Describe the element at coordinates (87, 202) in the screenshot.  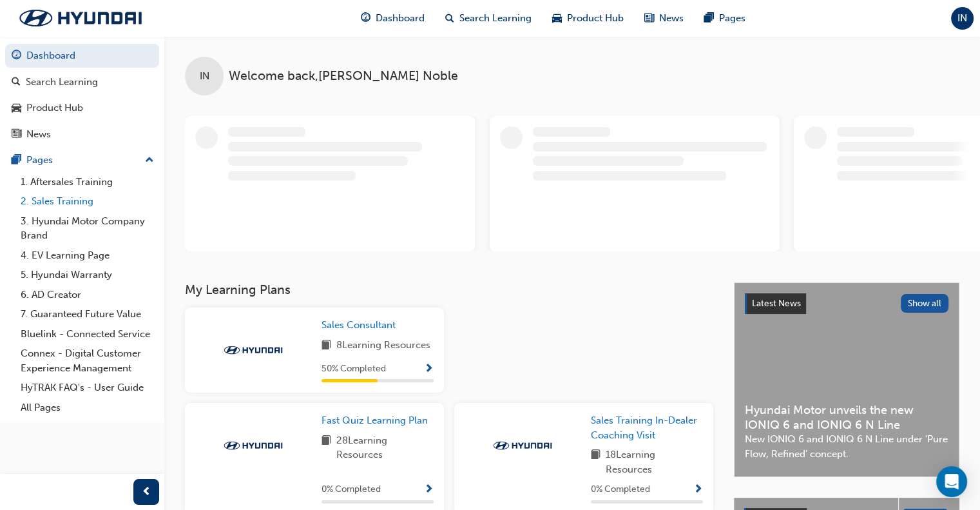
I see `a: 2. Sales Training` at that location.